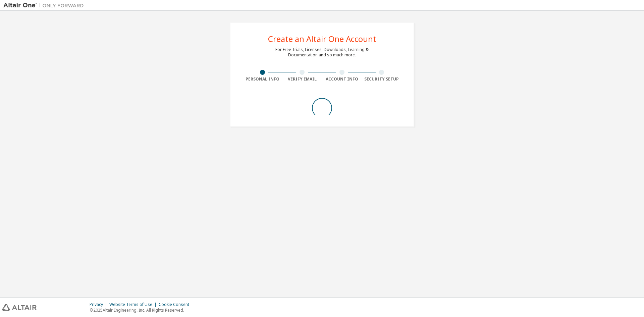 The width and height of the screenshot is (644, 317). I want to click on div: Website Terms of Use, so click(134, 305).